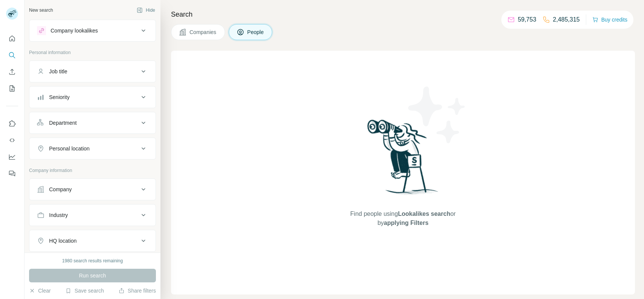  What do you see at coordinates (12, 89) in the screenshot?
I see `button: My lists` at bounding box center [12, 89].